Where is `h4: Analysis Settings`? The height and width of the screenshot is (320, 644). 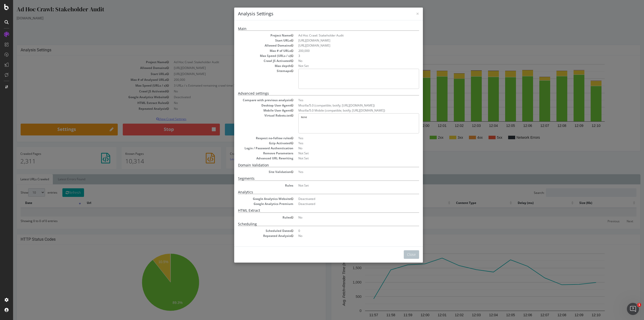
h4: Analysis Settings is located at coordinates (316, 14).